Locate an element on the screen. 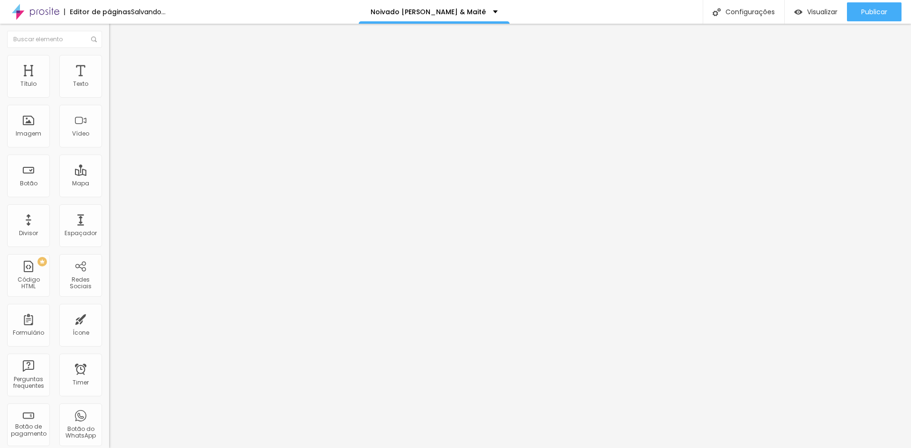 The width and height of the screenshot is (911, 448). span: Visualizar is located at coordinates (822, 12).